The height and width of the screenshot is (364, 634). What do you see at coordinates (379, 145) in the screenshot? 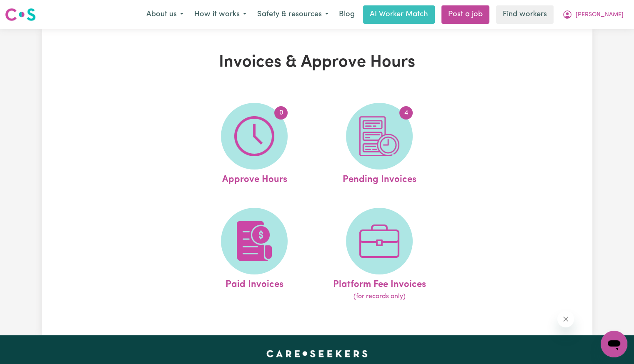
I see `a: Pending Invoices` at bounding box center [379, 145].